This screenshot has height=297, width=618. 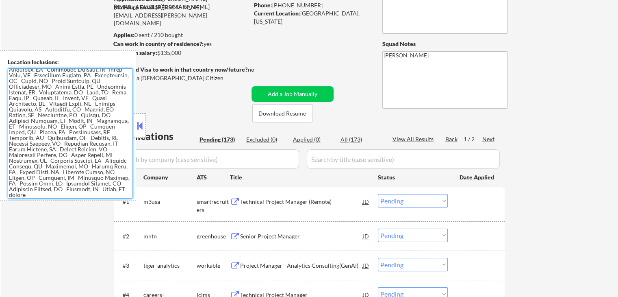 What do you see at coordinates (170, 265) in the screenshot?
I see `div: tiger-analytics` at bounding box center [170, 265].